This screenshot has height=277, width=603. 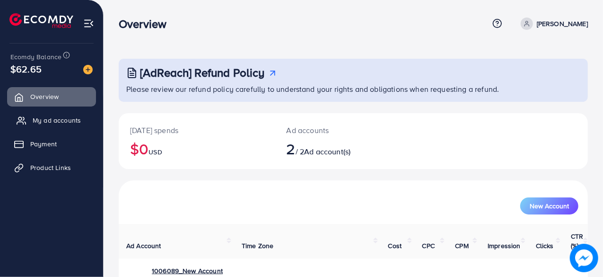 What do you see at coordinates (395, 246) in the screenshot?
I see `span: Cost` at bounding box center [395, 246].